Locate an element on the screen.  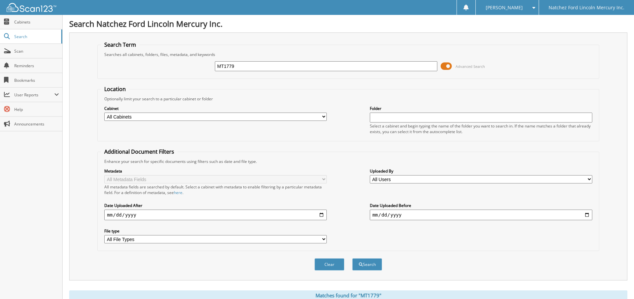
label: Cabinet is located at coordinates (215, 108).